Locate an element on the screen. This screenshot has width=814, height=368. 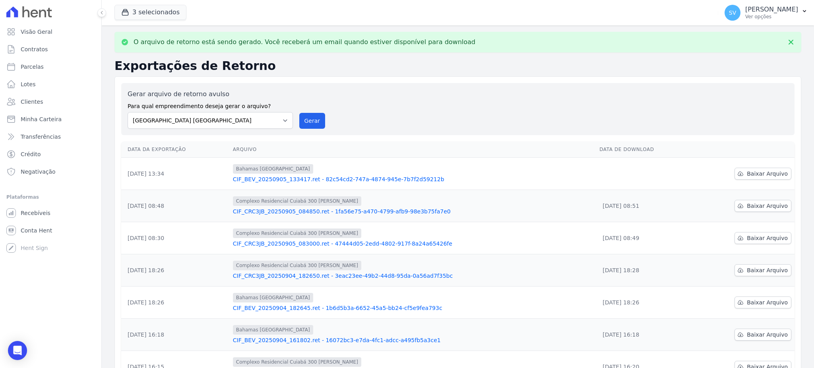
a: CIF_CRC3JB_20250905_084850.ret - 1fa56e75-a470-4799-afb9-98e3b75fa7e0 is located at coordinates (413, 211).